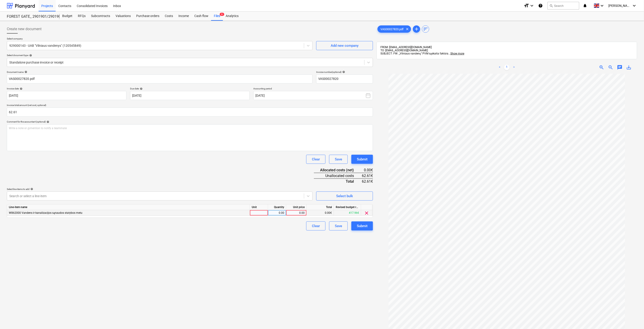  Describe the element at coordinates (526, 6) in the screenshot. I see `i: format_size` at that location.